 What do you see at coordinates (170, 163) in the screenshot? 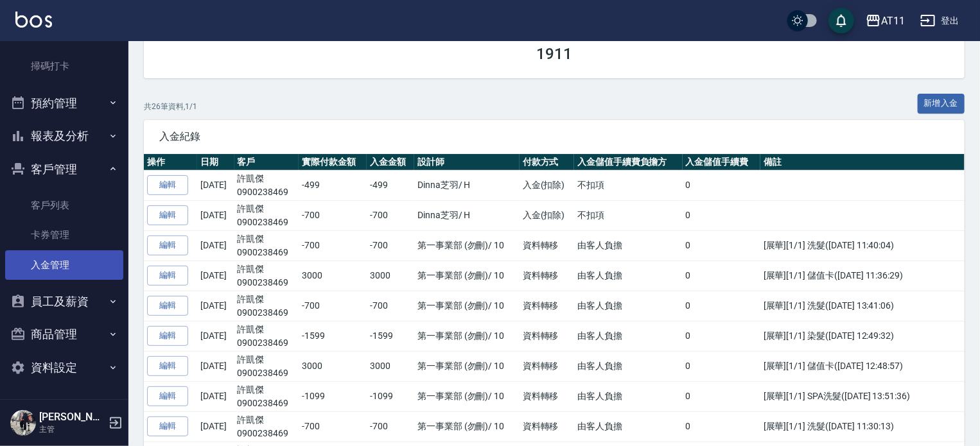
I see `th: 操作` at bounding box center [170, 163].